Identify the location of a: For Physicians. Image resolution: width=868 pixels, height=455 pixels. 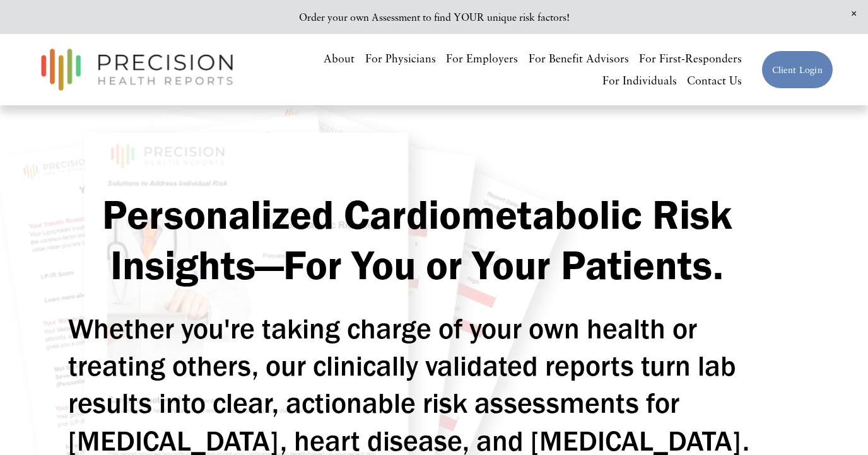
(400, 58).